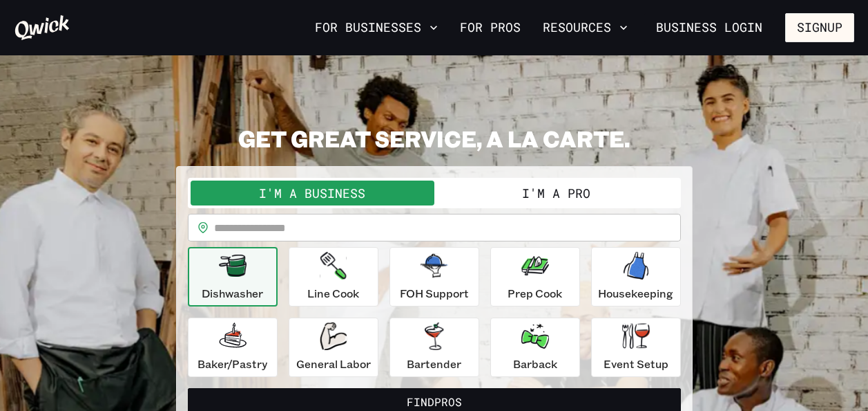 The width and height of the screenshot is (868, 411). Describe the element at coordinates (636, 293) in the screenshot. I see `p: Housekeeping` at that location.